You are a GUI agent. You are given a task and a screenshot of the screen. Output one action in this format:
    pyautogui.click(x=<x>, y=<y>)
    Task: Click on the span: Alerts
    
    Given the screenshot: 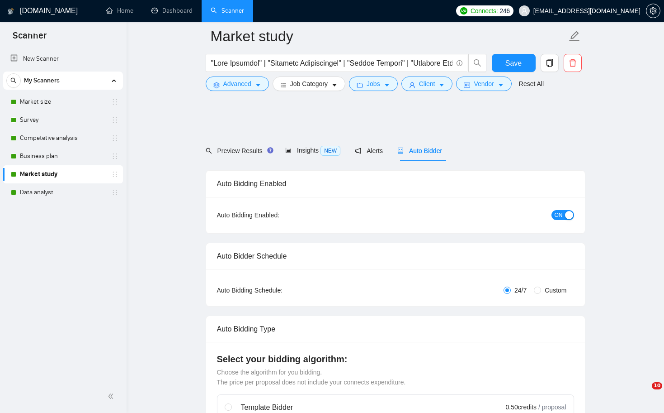 What is the action you would take?
    pyautogui.click(x=369, y=151)
    